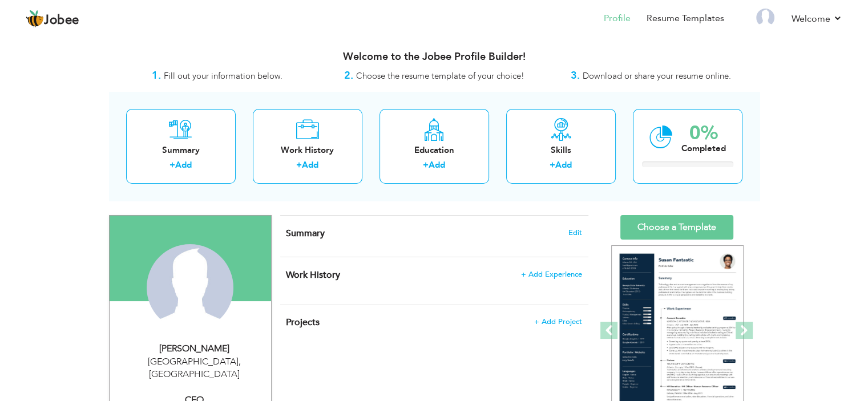  I want to click on span: Projects, so click(302, 322).